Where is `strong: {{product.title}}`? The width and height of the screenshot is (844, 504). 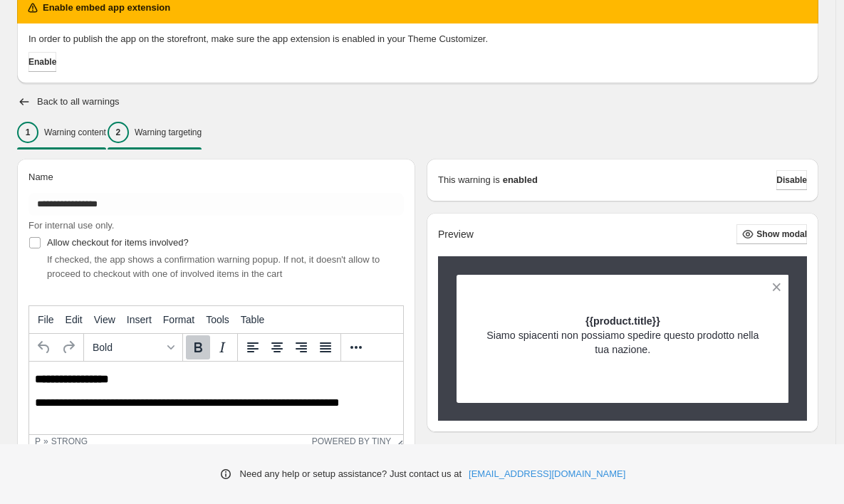 strong: {{product.title}} is located at coordinates (623, 322).